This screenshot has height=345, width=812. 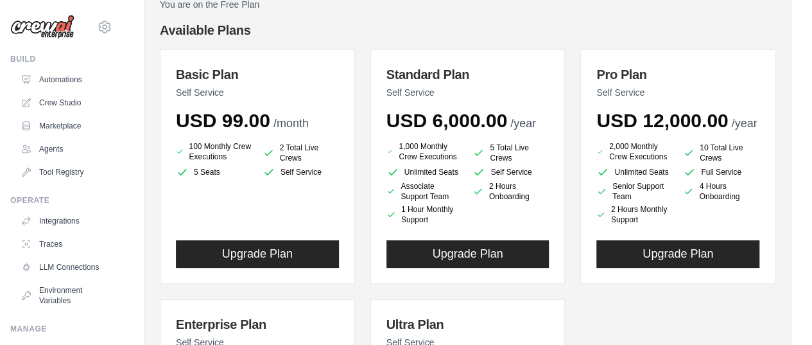 What do you see at coordinates (662, 120) in the screenshot?
I see `span: USD 12,000.00` at bounding box center [662, 120].